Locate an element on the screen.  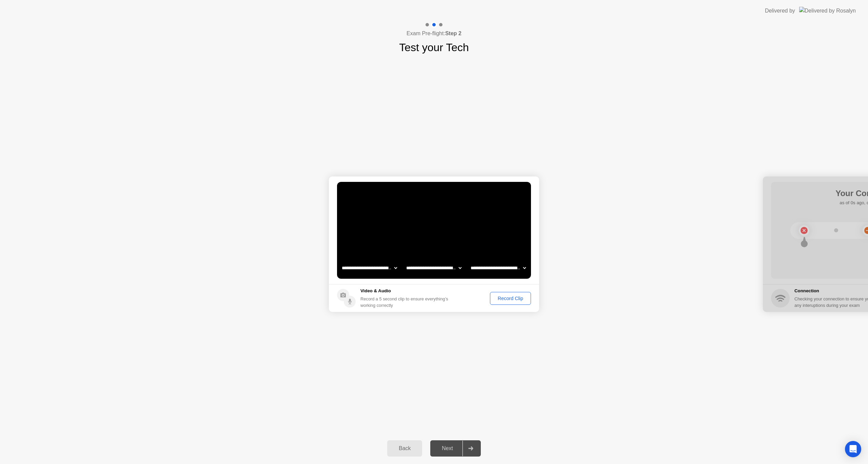
b: Step 2 is located at coordinates (453, 33).